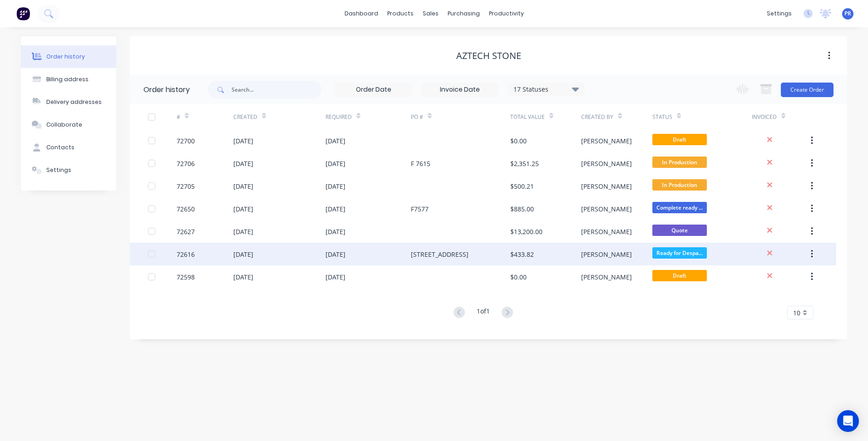 The image size is (868, 441). What do you see at coordinates (430, 14) in the screenshot?
I see `div: sales` at bounding box center [430, 14].